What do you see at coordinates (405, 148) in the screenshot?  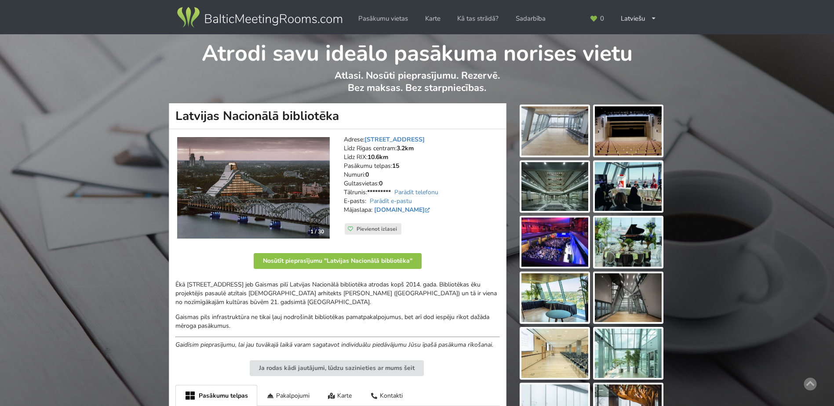 I see `strong: 3.2km` at bounding box center [405, 148].